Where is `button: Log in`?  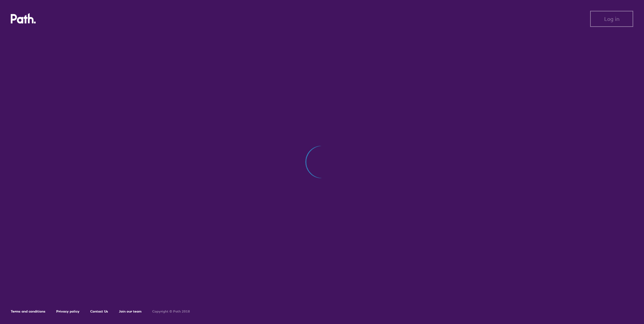 button: Log in is located at coordinates (612, 19).